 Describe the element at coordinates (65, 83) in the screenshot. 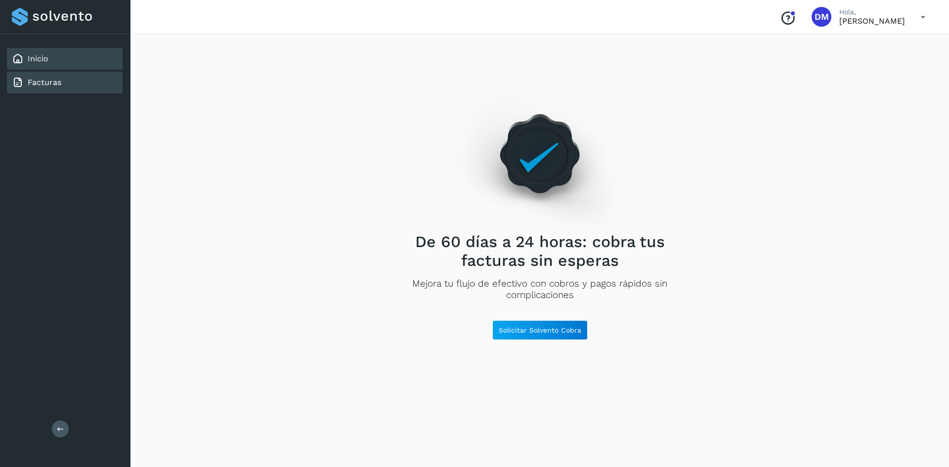

I see `div: Facturas` at that location.